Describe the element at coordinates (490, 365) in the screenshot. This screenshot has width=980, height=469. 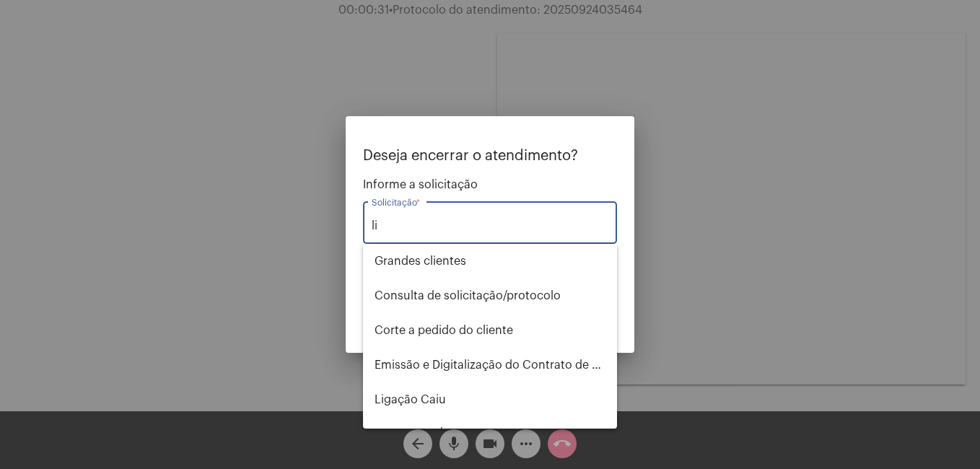
I see `span: Emissão e Digitalização do Contrato de Adesão` at that location.